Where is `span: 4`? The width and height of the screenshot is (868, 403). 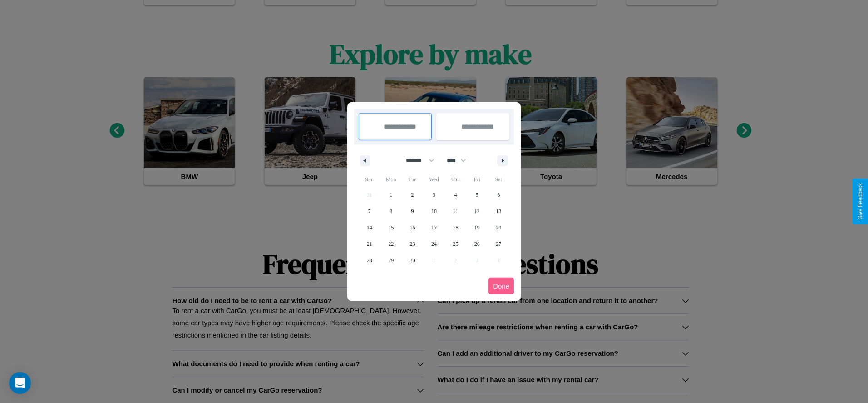
span: 4 is located at coordinates (455, 195).